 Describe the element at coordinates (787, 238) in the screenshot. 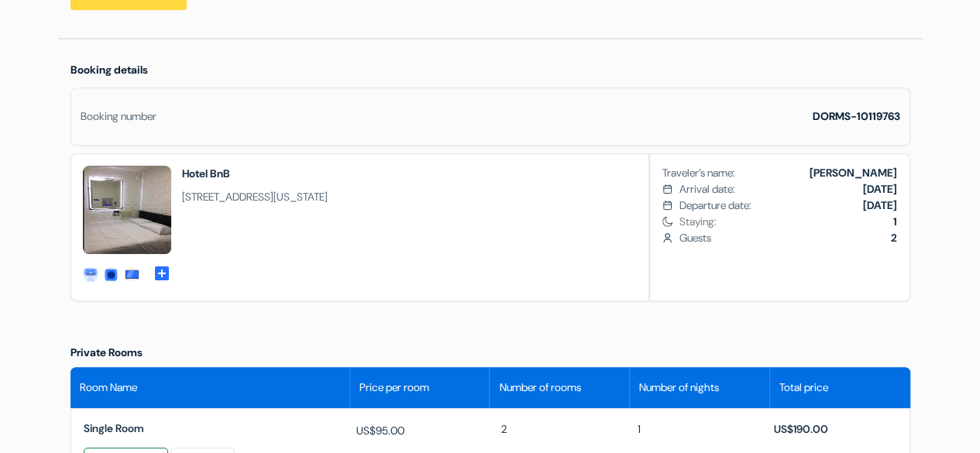

I see `span: Guests` at that location.